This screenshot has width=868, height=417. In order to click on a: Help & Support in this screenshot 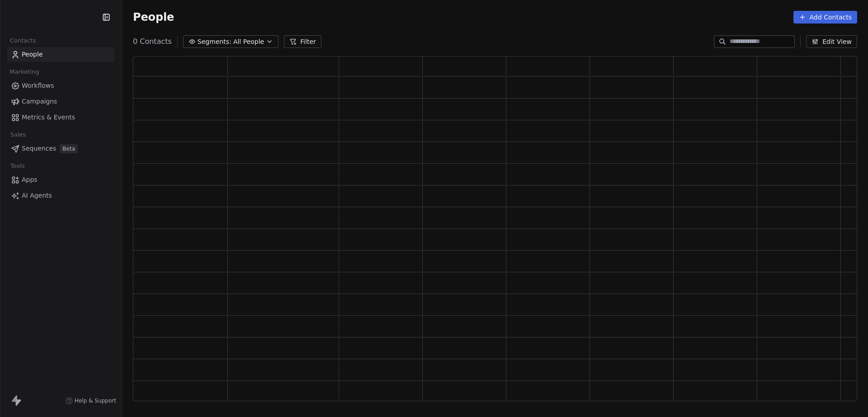, I will do `click(91, 400)`.